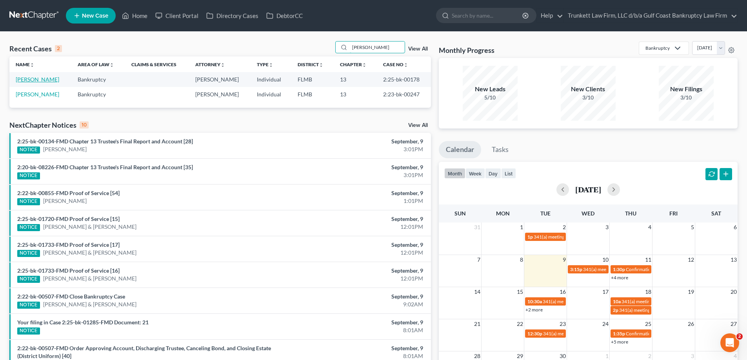  What do you see at coordinates (691, 324) in the screenshot?
I see `span: 26` at bounding box center [691, 324].